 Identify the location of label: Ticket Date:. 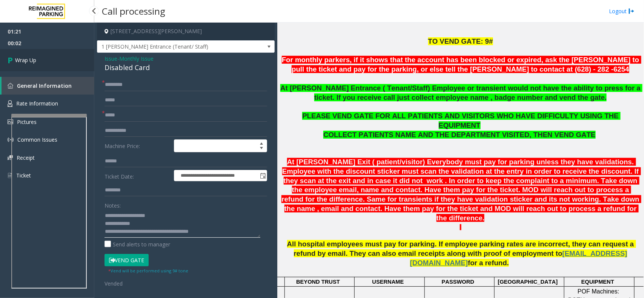
(137, 176).